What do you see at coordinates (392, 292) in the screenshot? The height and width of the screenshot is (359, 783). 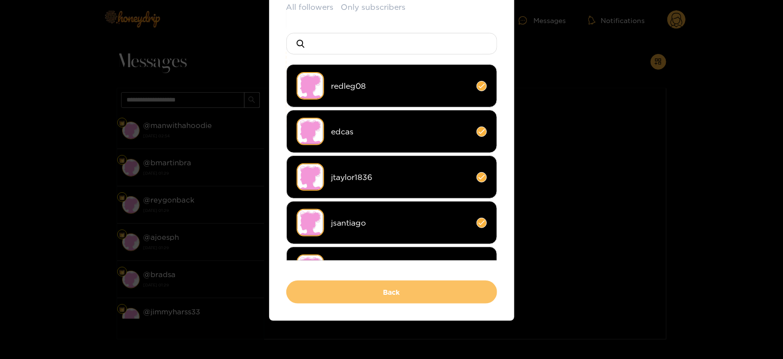 I see `button: Back` at bounding box center [392, 292].